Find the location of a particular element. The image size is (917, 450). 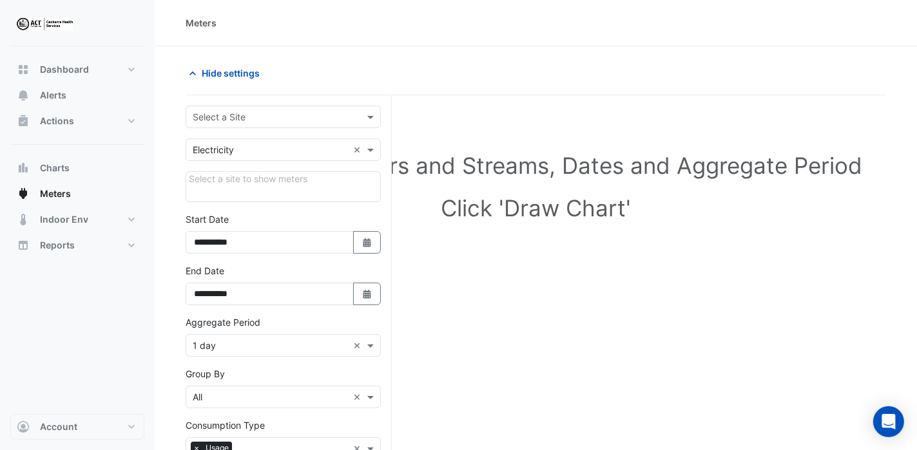

app-icon: Indoor Env is located at coordinates (23, 220).